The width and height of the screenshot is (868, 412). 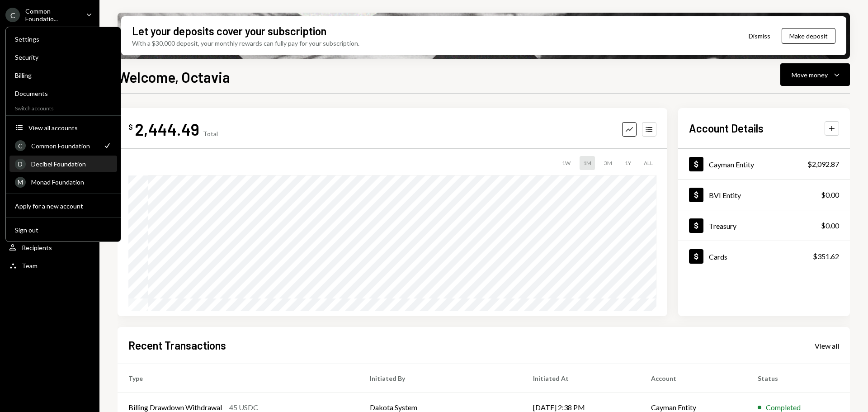 I want to click on a: Billing, so click(x=63, y=75).